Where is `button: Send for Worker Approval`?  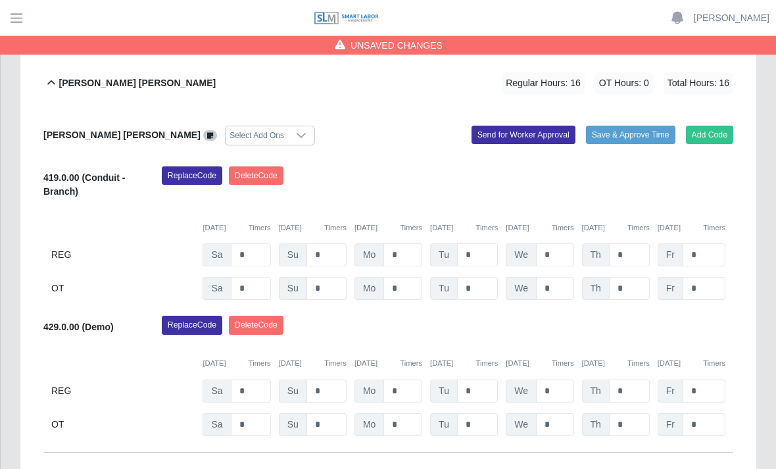 button: Send for Worker Approval is located at coordinates (524, 135).